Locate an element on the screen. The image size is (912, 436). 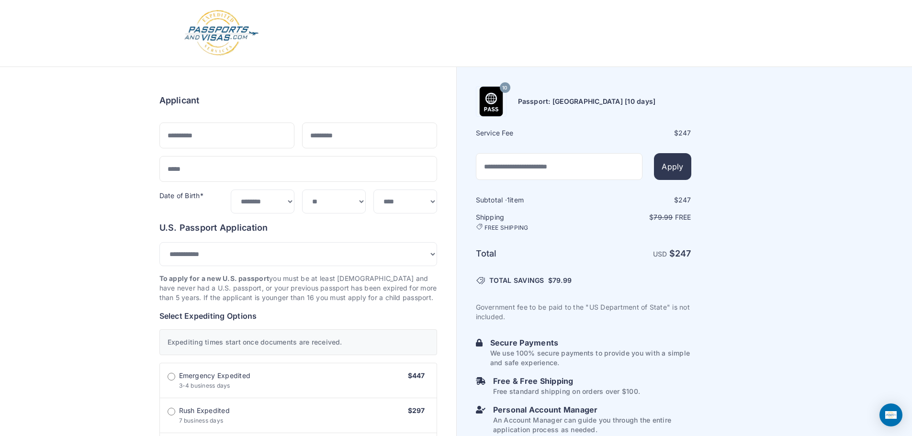
h6: Applicant is located at coordinates (180, 101).